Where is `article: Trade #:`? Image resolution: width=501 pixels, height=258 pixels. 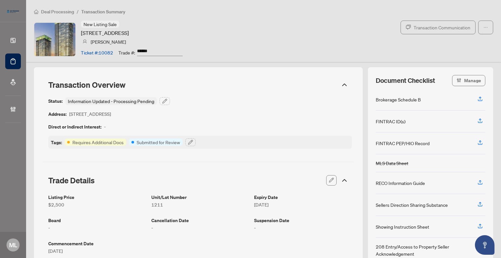
article: Trade #: is located at coordinates (127, 53).